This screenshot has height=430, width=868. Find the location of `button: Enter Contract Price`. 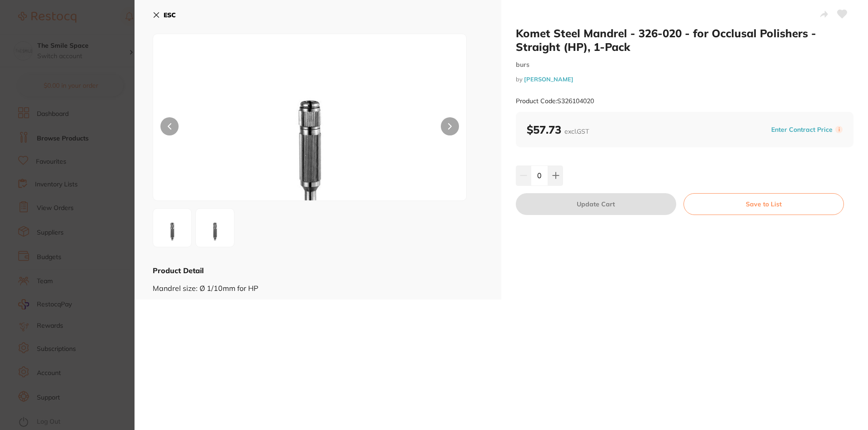

button: Enter Contract Price is located at coordinates (801, 129).